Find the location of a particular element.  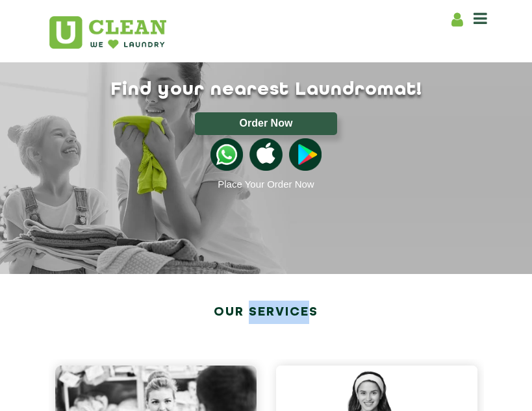

h1: Find your nearest Laundromat! is located at coordinates (266, 90).